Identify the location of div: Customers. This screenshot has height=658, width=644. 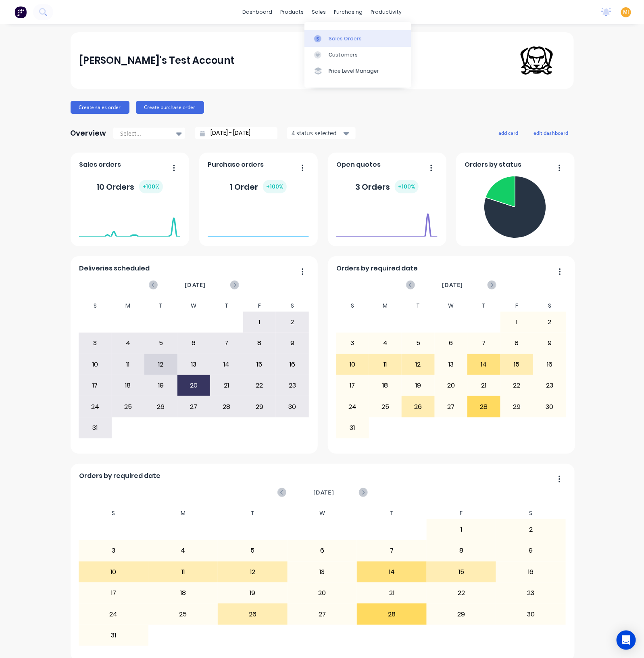
(344, 55).